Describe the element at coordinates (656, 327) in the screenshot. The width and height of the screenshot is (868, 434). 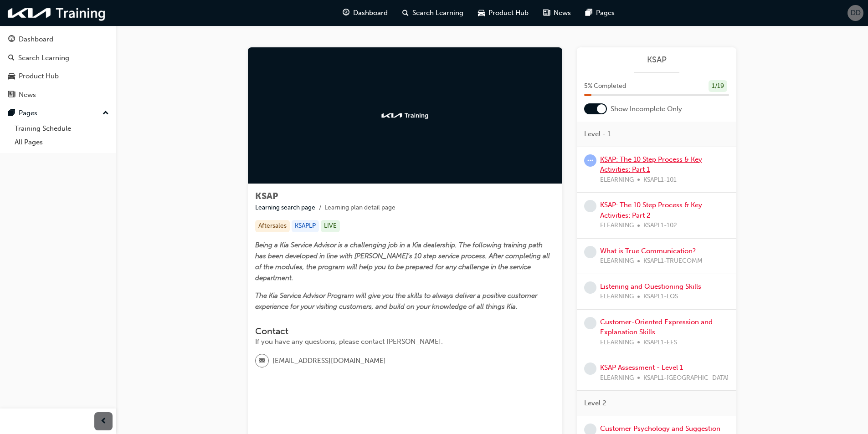
I see `a: Customer-Oriented Expression and Explanation Skills` at that location.